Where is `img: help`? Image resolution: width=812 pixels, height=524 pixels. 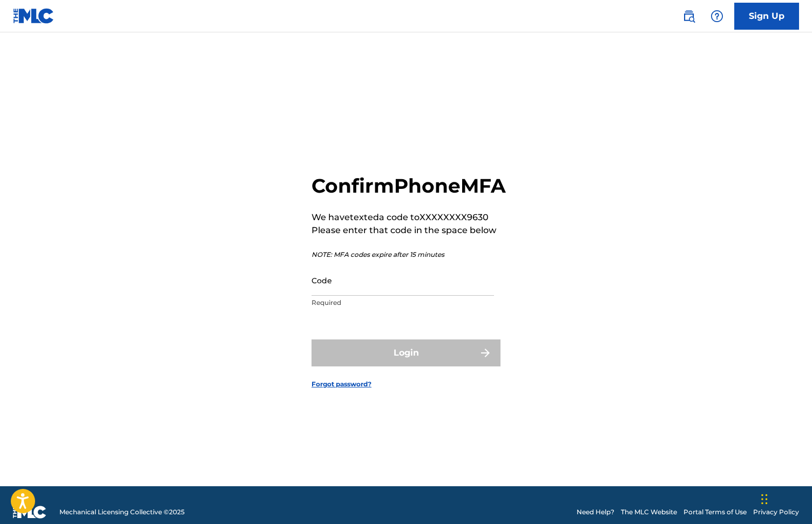 img: help is located at coordinates (717, 16).